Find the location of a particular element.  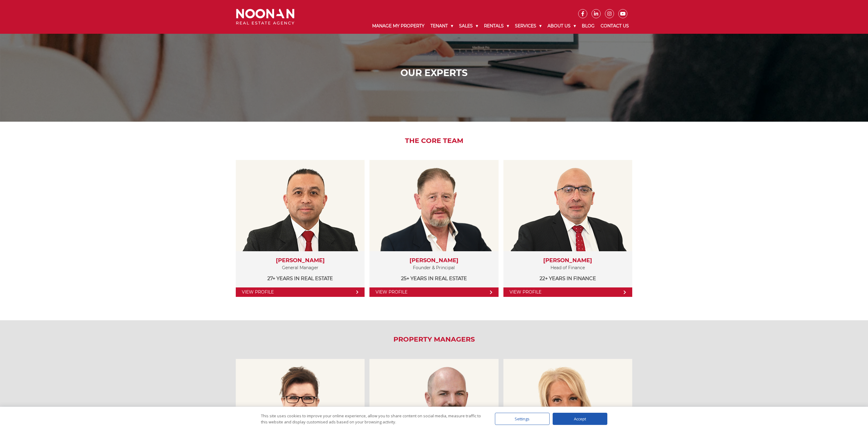

p: 27+ years in Real Estate is located at coordinates (300, 278).